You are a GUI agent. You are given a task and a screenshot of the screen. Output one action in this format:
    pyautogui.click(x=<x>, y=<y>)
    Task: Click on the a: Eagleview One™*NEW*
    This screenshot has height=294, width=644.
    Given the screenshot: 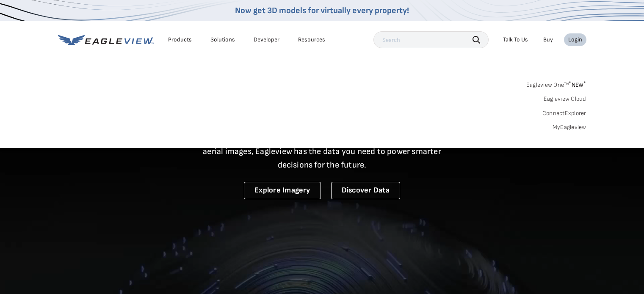 What is the action you would take?
    pyautogui.click(x=557, y=83)
    